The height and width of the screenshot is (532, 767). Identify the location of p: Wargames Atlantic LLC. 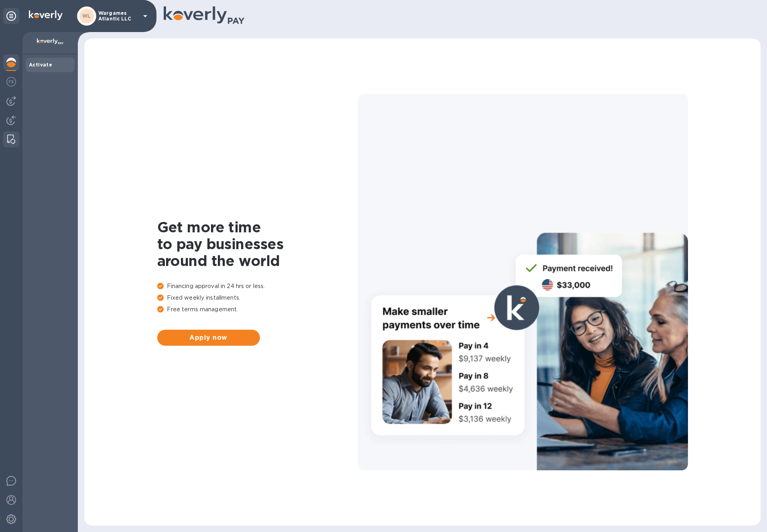
(118, 16).